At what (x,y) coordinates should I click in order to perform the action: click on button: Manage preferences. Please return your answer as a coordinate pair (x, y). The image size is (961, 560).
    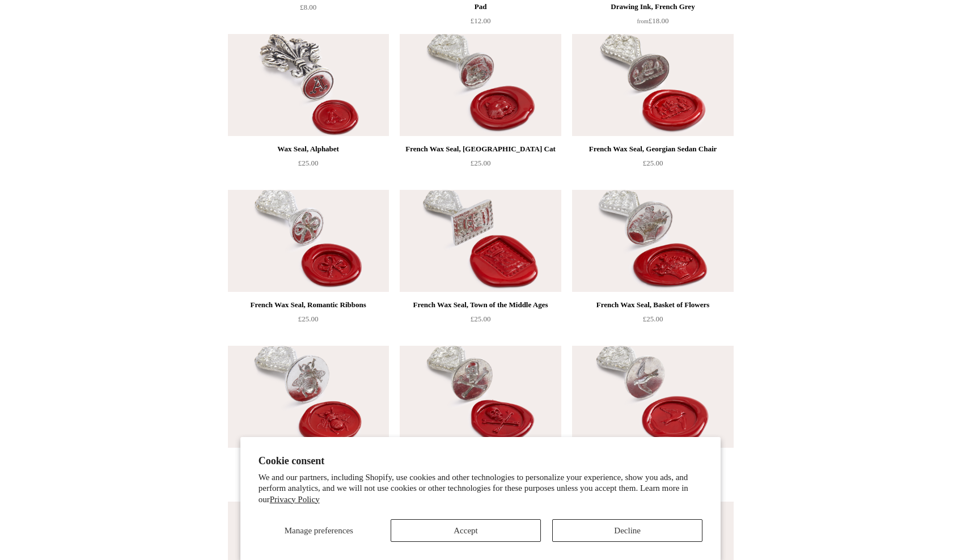
    Looking at the image, I should click on (319, 530).